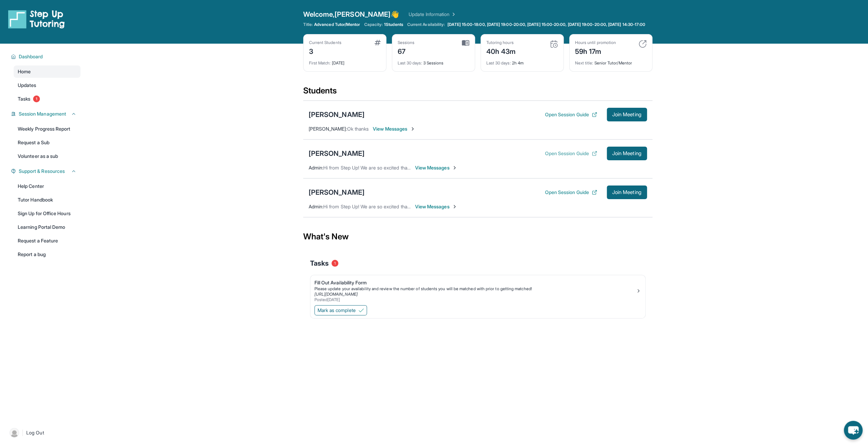 This screenshot has height=445, width=868. What do you see at coordinates (596, 42) in the screenshot?
I see `div: Hours until promotion` at bounding box center [596, 42].